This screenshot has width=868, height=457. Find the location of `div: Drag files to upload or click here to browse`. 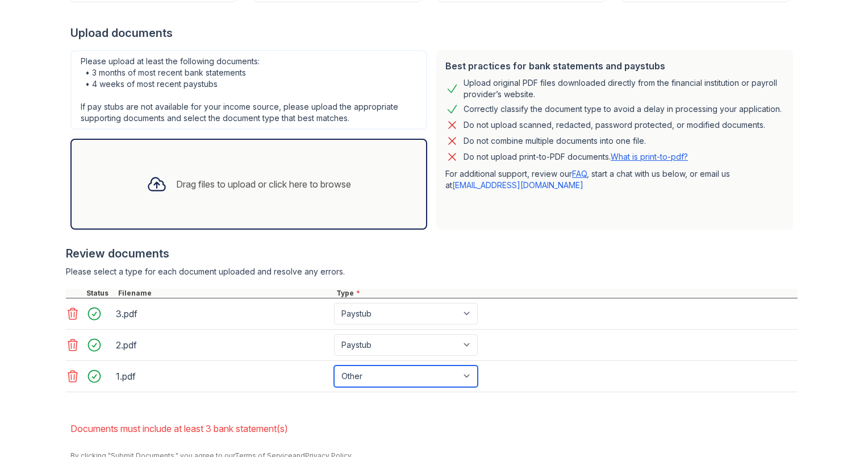

div: Drag files to upload or click here to browse is located at coordinates (264, 184).